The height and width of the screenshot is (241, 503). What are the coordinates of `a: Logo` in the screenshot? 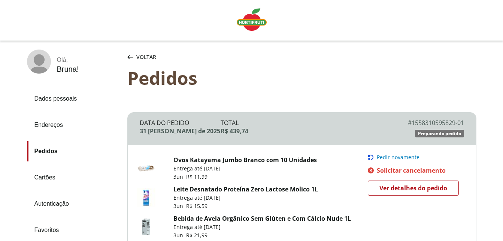 It's located at (252, 20).